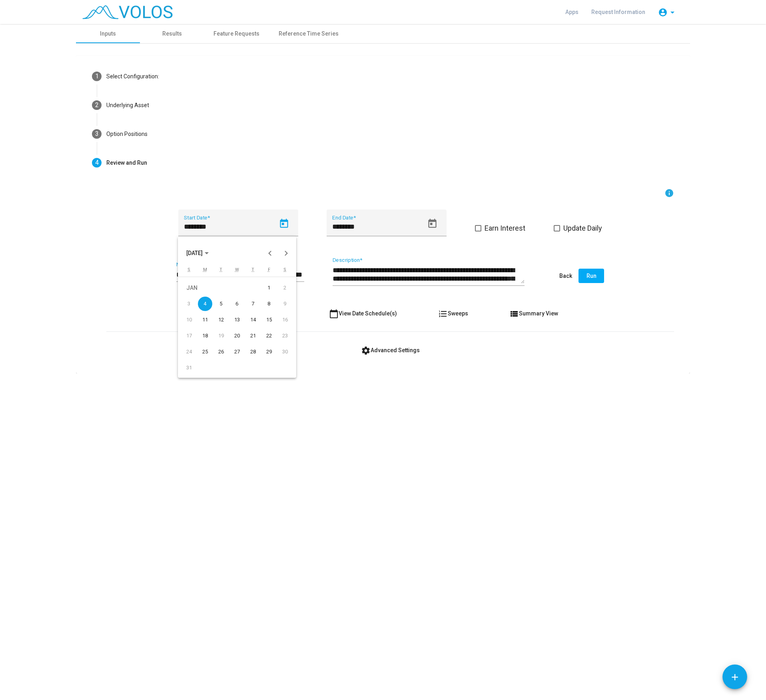 Image resolution: width=766 pixels, height=700 pixels. Describe the element at coordinates (189, 367) in the screenshot. I see `div: 31` at that location.